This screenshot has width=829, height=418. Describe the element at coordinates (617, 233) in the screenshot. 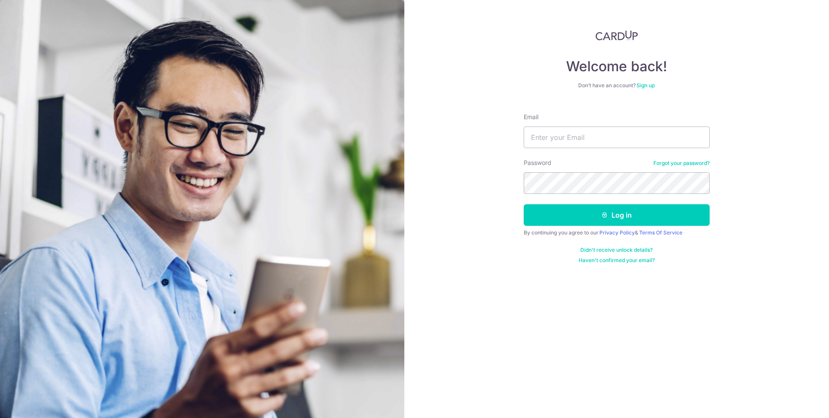

I see `a: Privacy Policy` at that location.